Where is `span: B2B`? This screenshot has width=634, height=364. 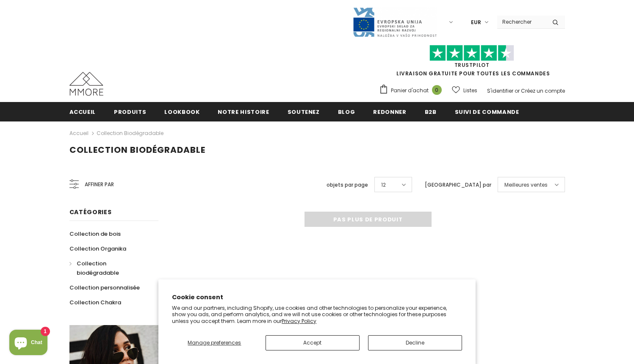 span: B2B is located at coordinates (431, 112).